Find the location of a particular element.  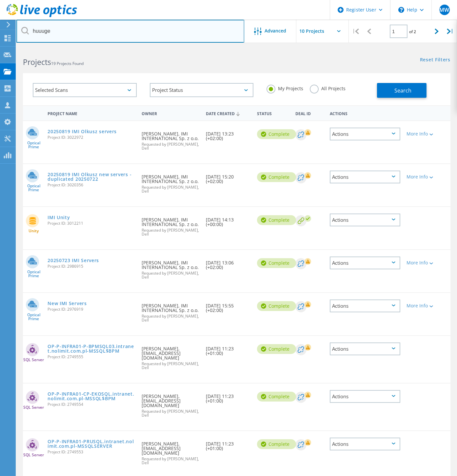

a: OP-P-INFRA01-CP-EKOSQL.intranet.nolimit.com.pl-MSSQL$BPM is located at coordinates (91, 397).